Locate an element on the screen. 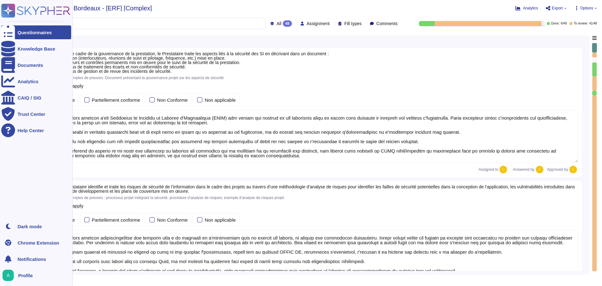 Image resolution: width=602 pixels, height=286 pixels. div: 48 is located at coordinates (287, 24).